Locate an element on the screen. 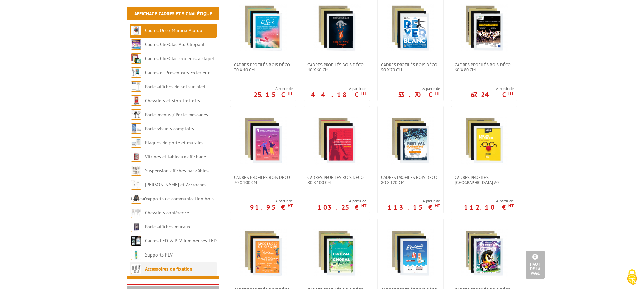  p: 67.24 € is located at coordinates (492, 95).